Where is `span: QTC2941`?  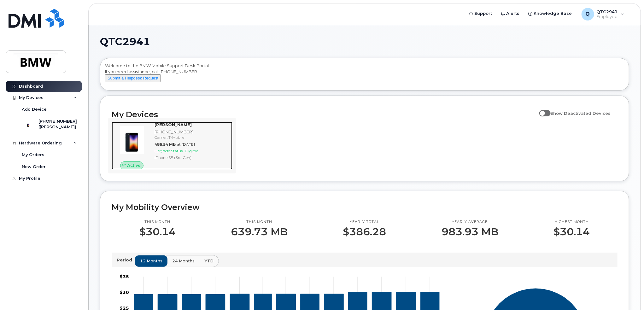
span: QTC2941 is located at coordinates (125, 42).